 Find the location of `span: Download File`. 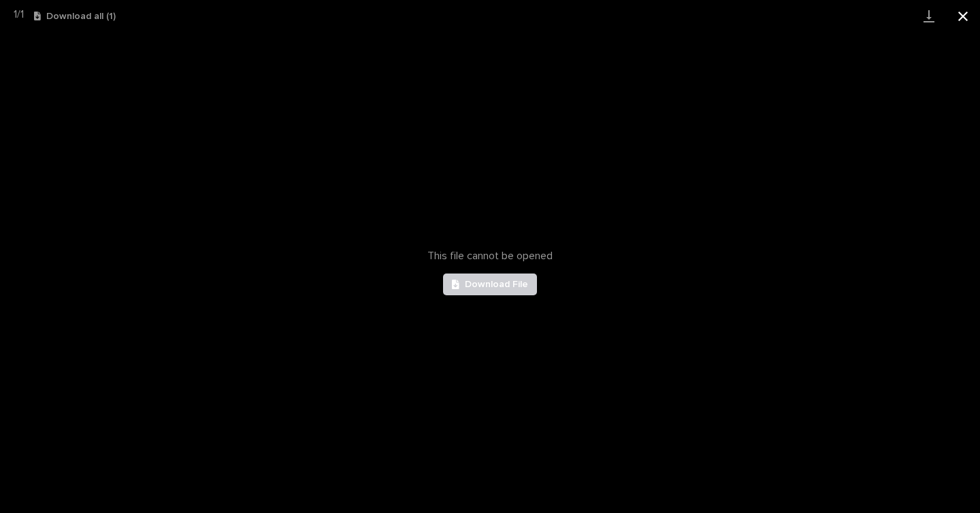

span: Download File is located at coordinates (496, 284).